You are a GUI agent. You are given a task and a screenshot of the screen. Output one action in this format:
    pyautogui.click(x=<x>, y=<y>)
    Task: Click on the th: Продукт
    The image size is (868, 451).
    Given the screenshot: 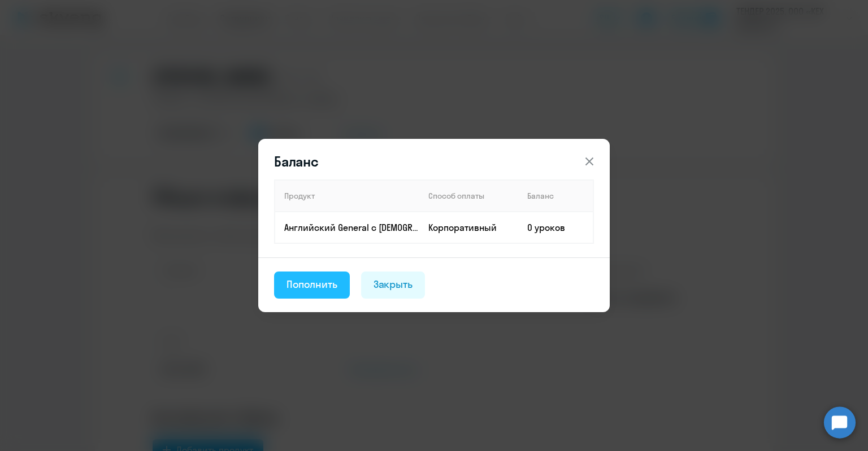 What is the action you would take?
    pyautogui.click(x=347, y=196)
    